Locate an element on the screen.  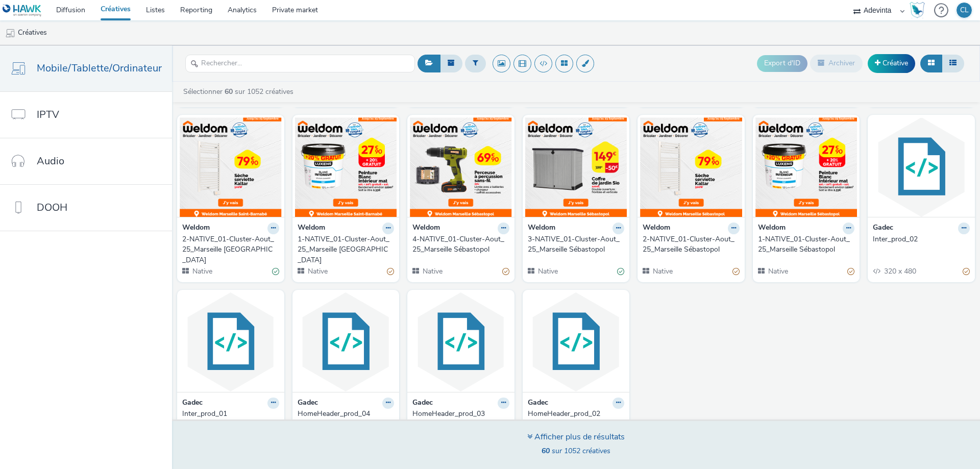
img: HomeHeader_prod_02 visual is located at coordinates (576, 342).